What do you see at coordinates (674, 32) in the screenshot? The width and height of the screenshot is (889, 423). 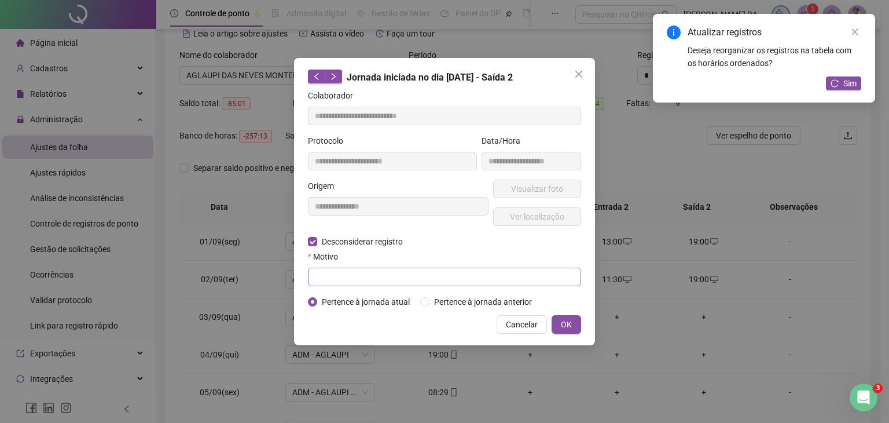 I see `span: info-circle` at bounding box center [674, 32].